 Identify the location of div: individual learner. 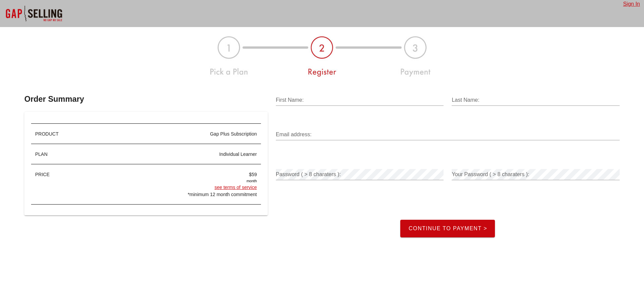
(175, 154).